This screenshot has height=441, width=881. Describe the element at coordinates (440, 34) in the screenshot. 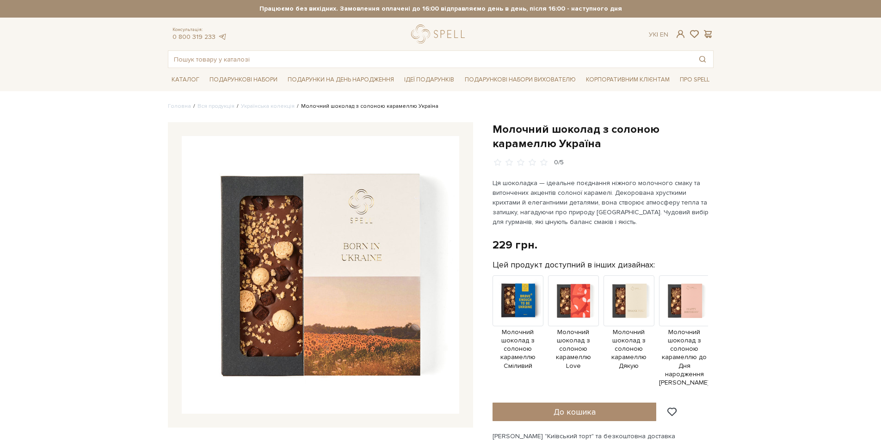

I see `a: logo` at that location.